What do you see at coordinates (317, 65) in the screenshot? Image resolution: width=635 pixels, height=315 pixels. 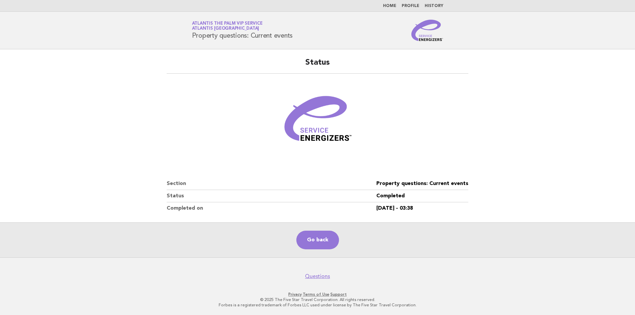 I see `h2: Status` at bounding box center [317, 65].